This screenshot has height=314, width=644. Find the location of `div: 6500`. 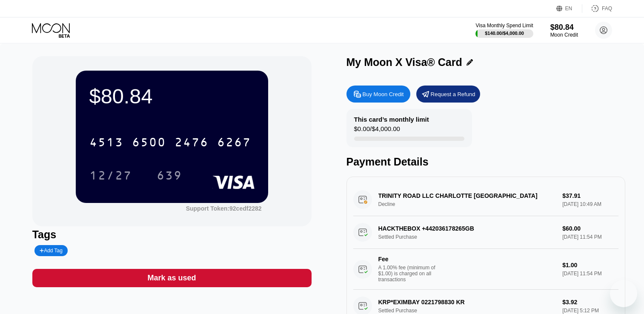

div: 6500 is located at coordinates (149, 143).